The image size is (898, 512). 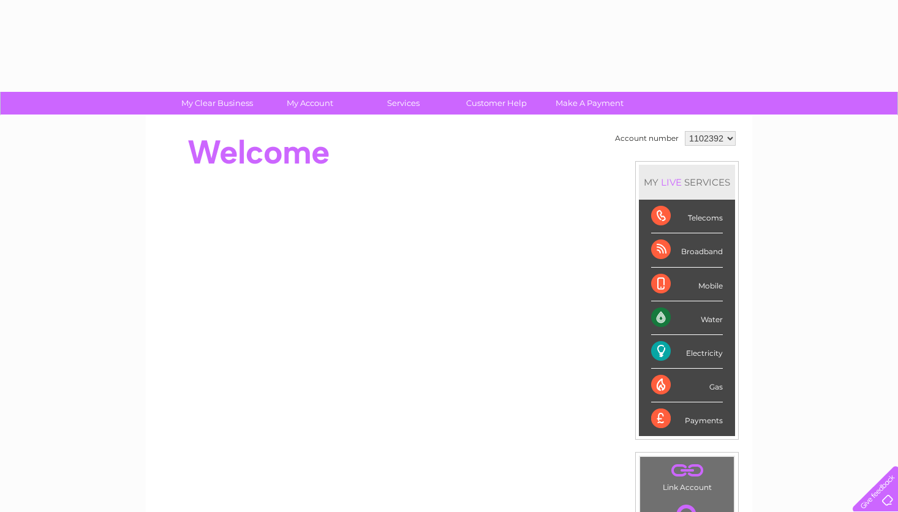 What do you see at coordinates (687, 318) in the screenshot?
I see `div: Water` at bounding box center [687, 318].